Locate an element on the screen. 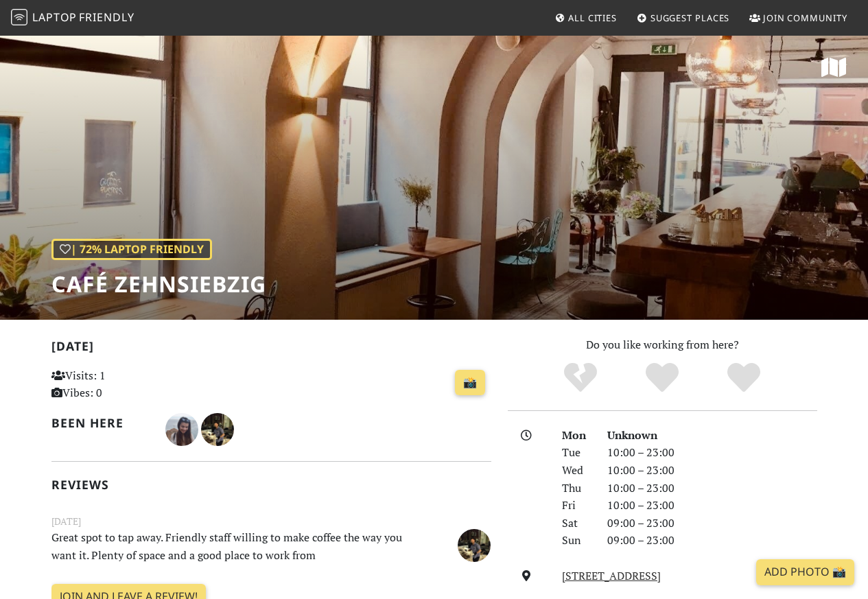 The width and height of the screenshot is (868, 599). a: Suggest Places is located at coordinates (684, 18).